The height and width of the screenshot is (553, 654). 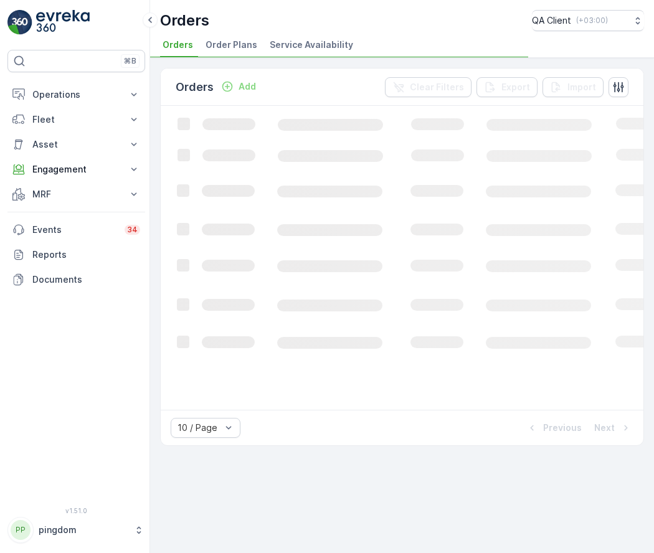 What do you see at coordinates (132, 230) in the screenshot?
I see `p: 34` at bounding box center [132, 230].